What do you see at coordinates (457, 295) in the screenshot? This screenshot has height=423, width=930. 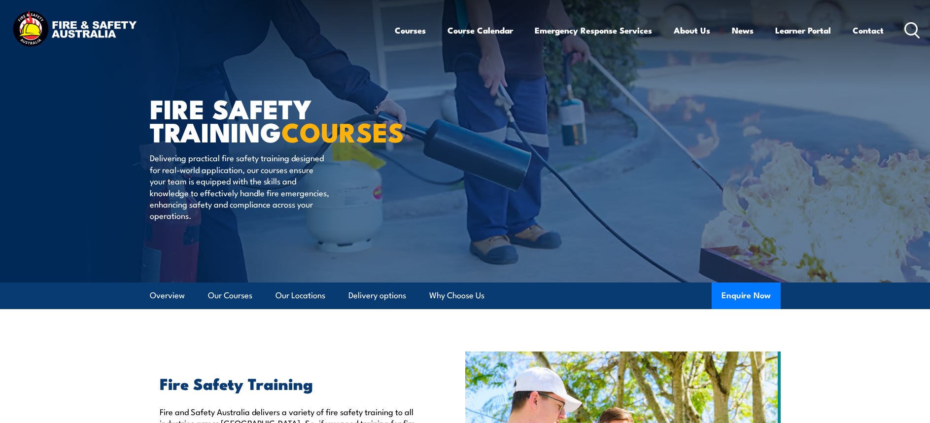 I see `a: Why Choose Us` at bounding box center [457, 295].